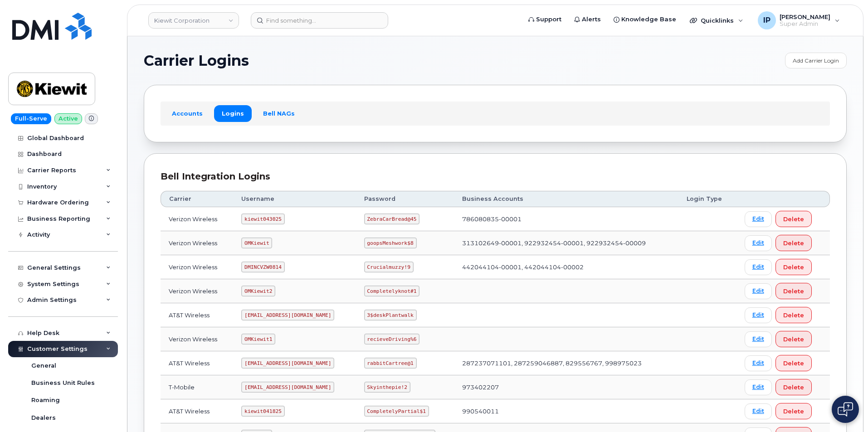  I want to click on code: recieveDriving%6, so click(391, 339).